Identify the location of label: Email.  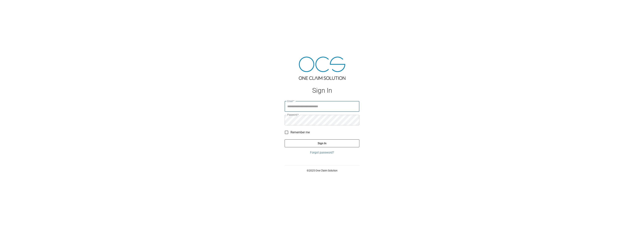
(291, 101).